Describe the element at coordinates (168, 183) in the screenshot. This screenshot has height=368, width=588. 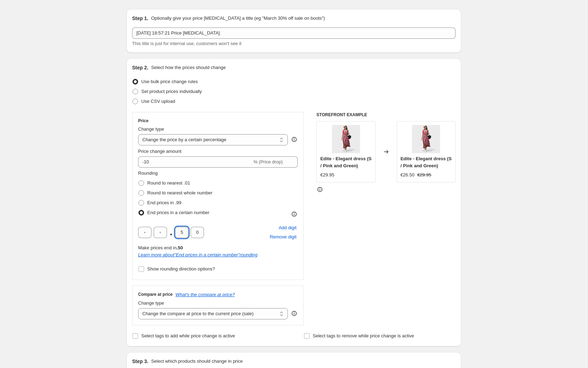
I see `span: Round to nearest .01` at that location.